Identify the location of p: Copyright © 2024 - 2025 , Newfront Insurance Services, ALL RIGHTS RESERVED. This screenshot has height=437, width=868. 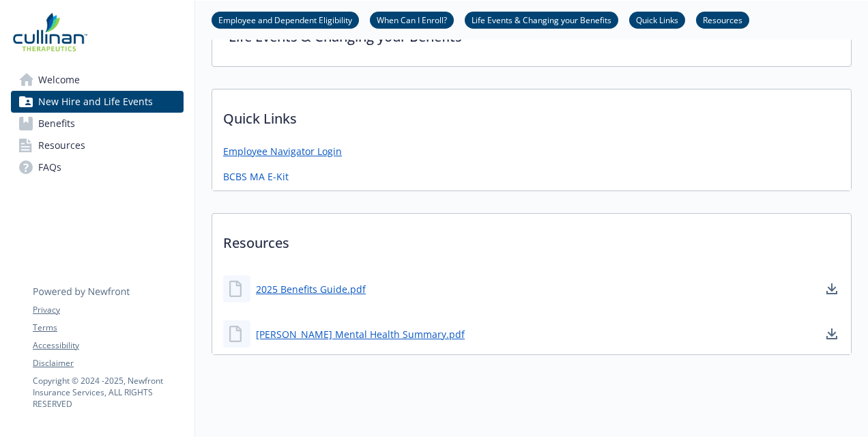
(108, 392).